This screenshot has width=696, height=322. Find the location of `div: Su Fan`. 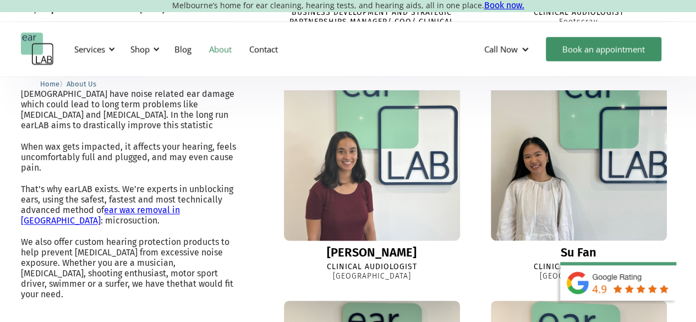

div: Su Fan is located at coordinates (578, 253).